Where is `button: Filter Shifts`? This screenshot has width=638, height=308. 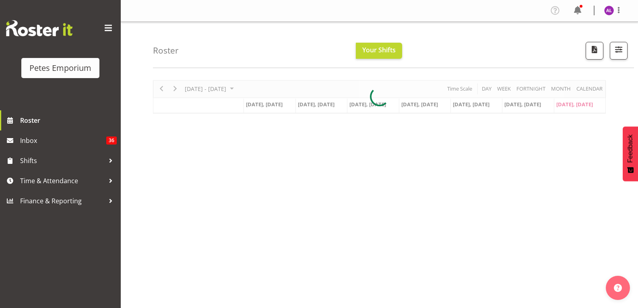 button: Filter Shifts is located at coordinates (619, 51).